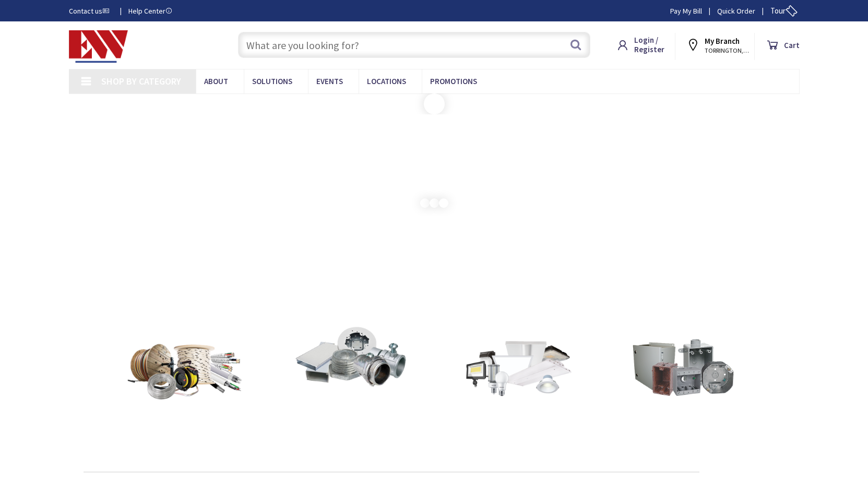  Describe the element at coordinates (783, 10) in the screenshot. I see `span: Tour` at that location.